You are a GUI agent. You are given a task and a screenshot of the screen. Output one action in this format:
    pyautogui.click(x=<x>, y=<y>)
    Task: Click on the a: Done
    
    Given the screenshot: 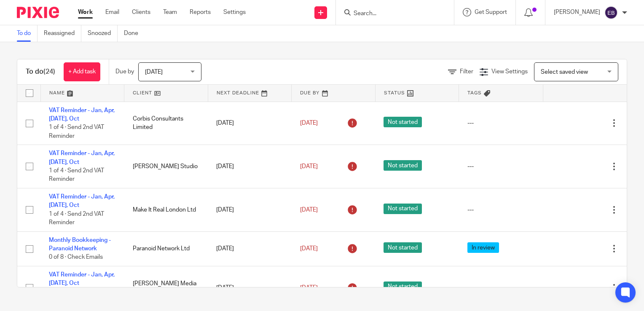 What is the action you would take?
    pyautogui.click(x=134, y=34)
    